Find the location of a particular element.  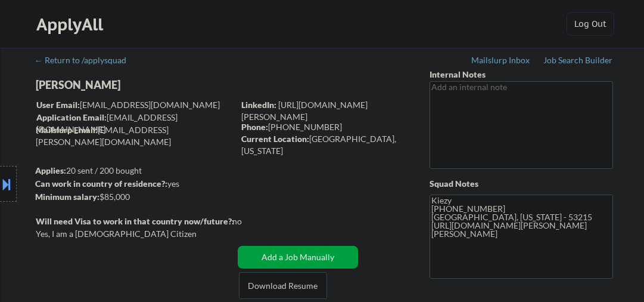

div: Squad Notes is located at coordinates (521, 184).